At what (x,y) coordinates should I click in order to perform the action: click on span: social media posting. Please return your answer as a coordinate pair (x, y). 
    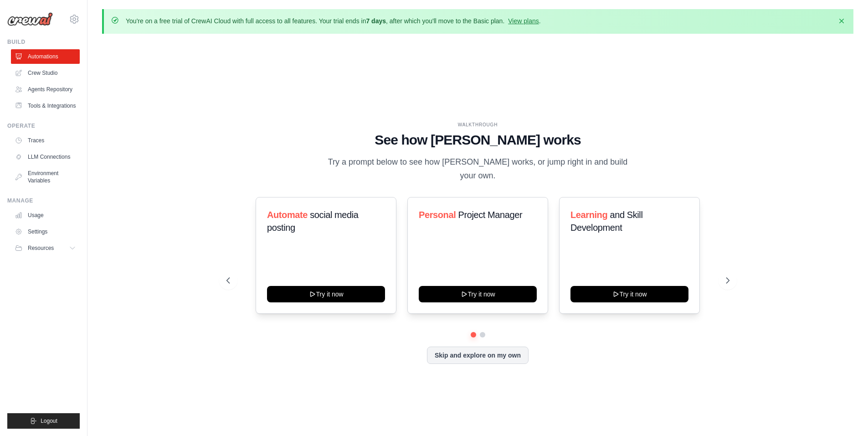
    Looking at the image, I should click on (313, 221).